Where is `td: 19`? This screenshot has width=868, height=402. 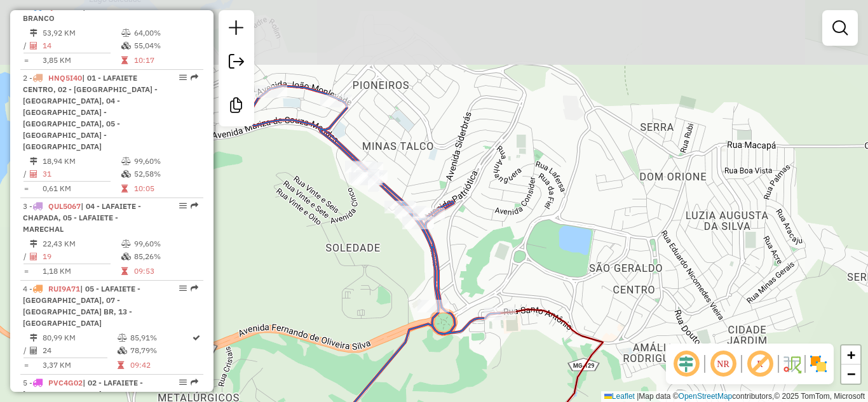
td: 19 is located at coordinates (82, 257).